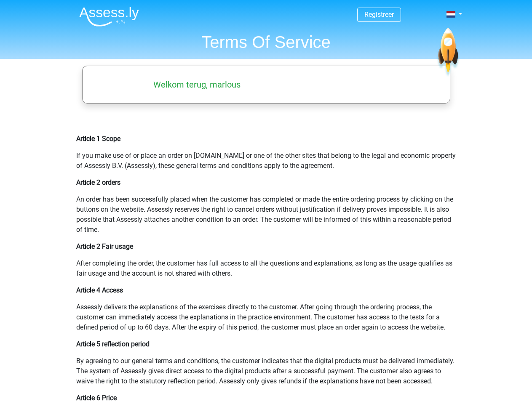 The height and width of the screenshot is (404, 532). Describe the element at coordinates (266, 42) in the screenshot. I see `h1: Terms Of Service` at that location.